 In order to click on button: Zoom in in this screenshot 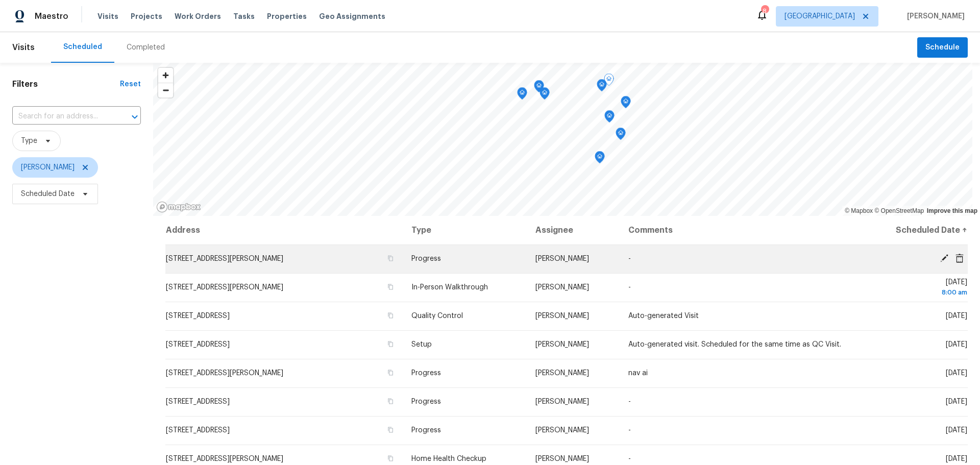, I will do `click(165, 75)`.